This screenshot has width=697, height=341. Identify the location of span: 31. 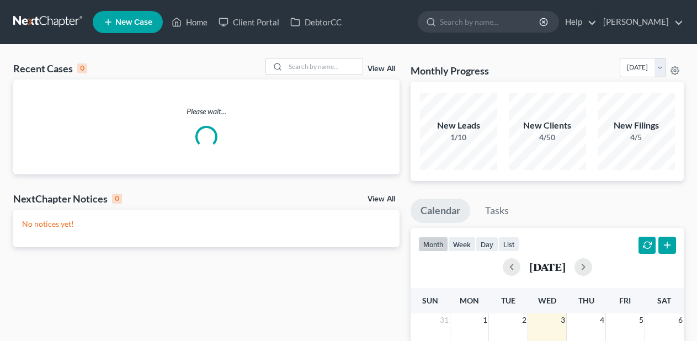
(444, 320).